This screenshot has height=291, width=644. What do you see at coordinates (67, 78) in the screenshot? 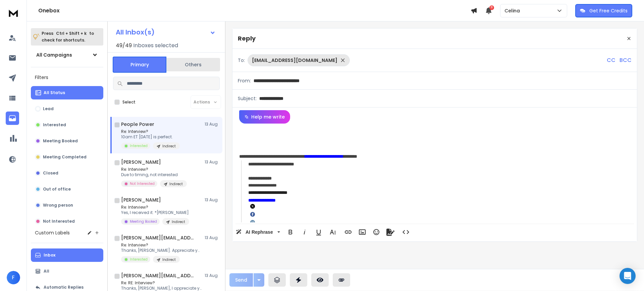
I see `h3: Filters` at bounding box center [67, 78].